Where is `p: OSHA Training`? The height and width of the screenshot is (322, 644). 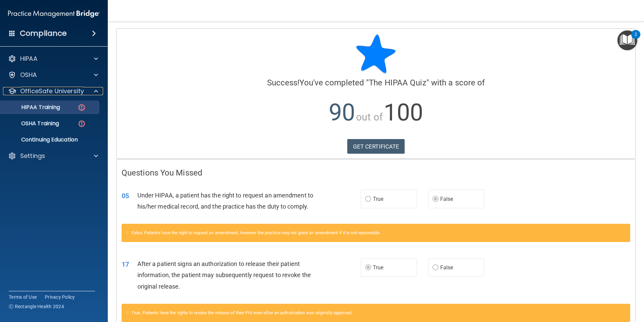
p: OSHA Training is located at coordinates (31, 124).